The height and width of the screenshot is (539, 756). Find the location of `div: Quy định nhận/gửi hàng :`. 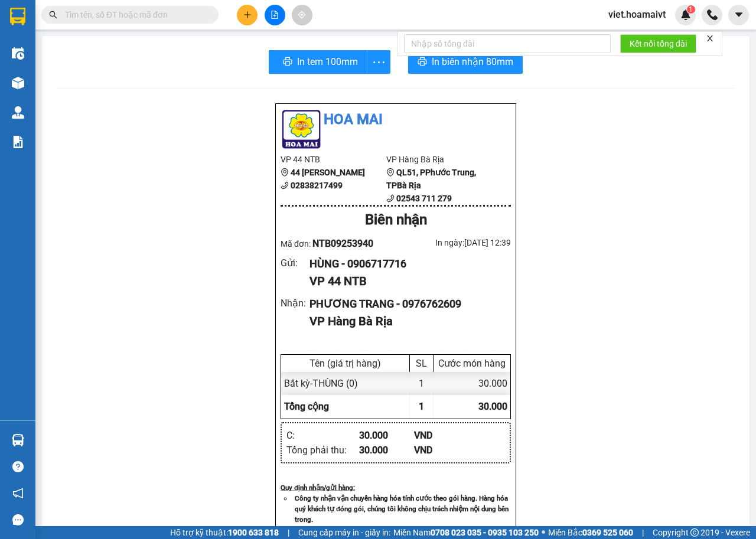

div: Quy định nhận/gửi hàng : is located at coordinates (395, 487).